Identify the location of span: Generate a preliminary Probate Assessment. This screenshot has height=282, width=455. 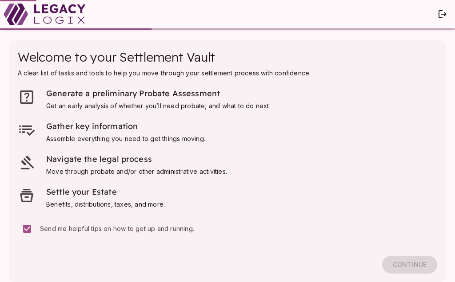
(133, 93).